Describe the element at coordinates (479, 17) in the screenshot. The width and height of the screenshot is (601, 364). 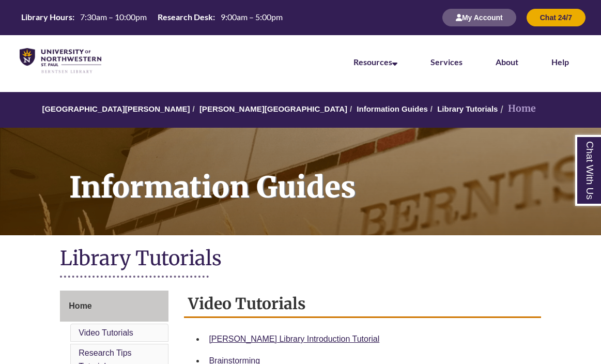
I see `a: My Account` at that location.